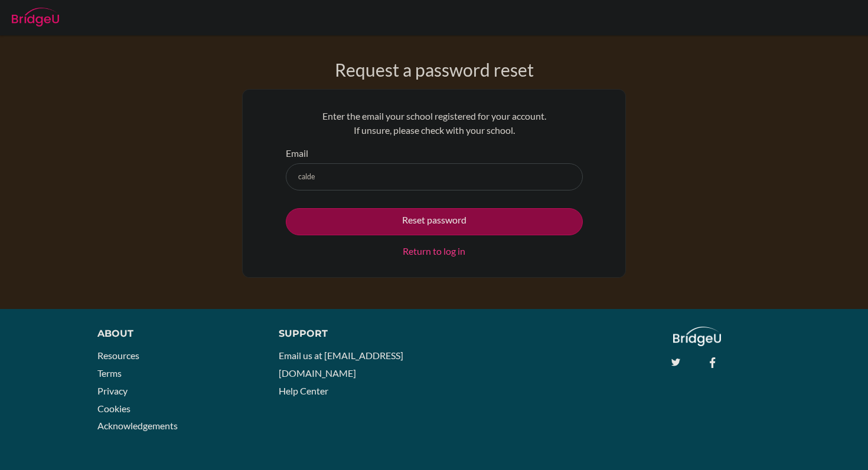 This screenshot has height=470, width=868. What do you see at coordinates (112, 391) in the screenshot?
I see `a: Privacy` at bounding box center [112, 391].